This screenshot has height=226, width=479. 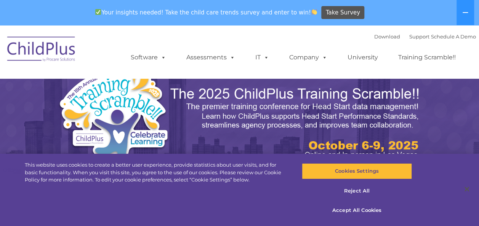 What do you see at coordinates (156, 173) in the screenshot?
I see `div: This website uses cookies to create a better user experience, provide statistics about user visit...` at bounding box center [156, 173].